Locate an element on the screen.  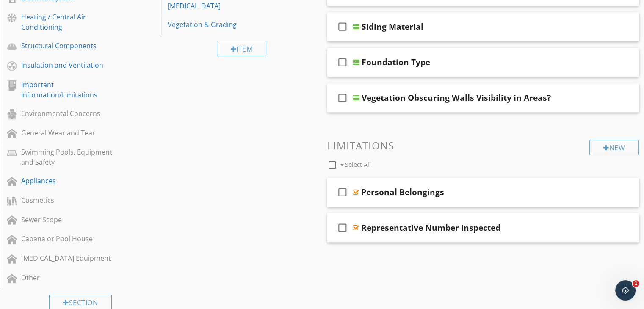
div: Important Information/Limitations is located at coordinates (71, 90).